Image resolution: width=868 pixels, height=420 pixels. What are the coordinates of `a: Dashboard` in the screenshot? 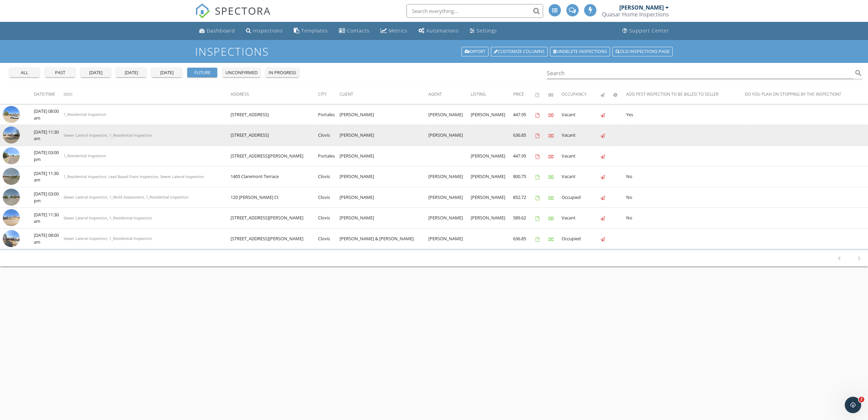 It's located at (217, 31).